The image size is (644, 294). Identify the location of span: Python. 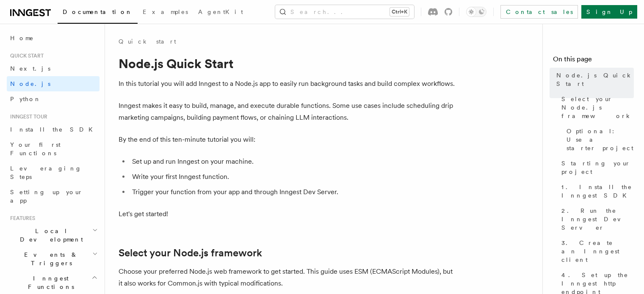
(26, 99).